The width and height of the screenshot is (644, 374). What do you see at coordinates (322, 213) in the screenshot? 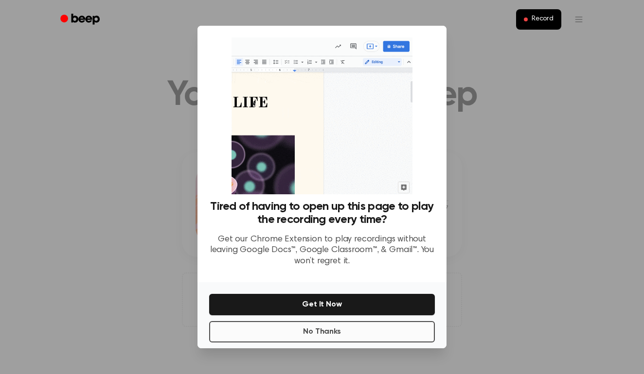
I see `h3: Tired of having to open up this page to play the recording every time?` at bounding box center [322, 213].